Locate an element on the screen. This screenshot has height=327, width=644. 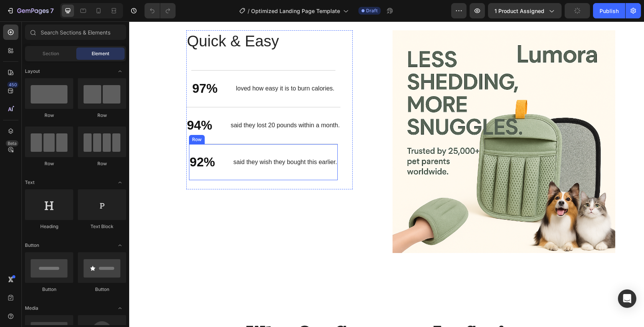
button: 1 product assigned is located at coordinates (525, 11).